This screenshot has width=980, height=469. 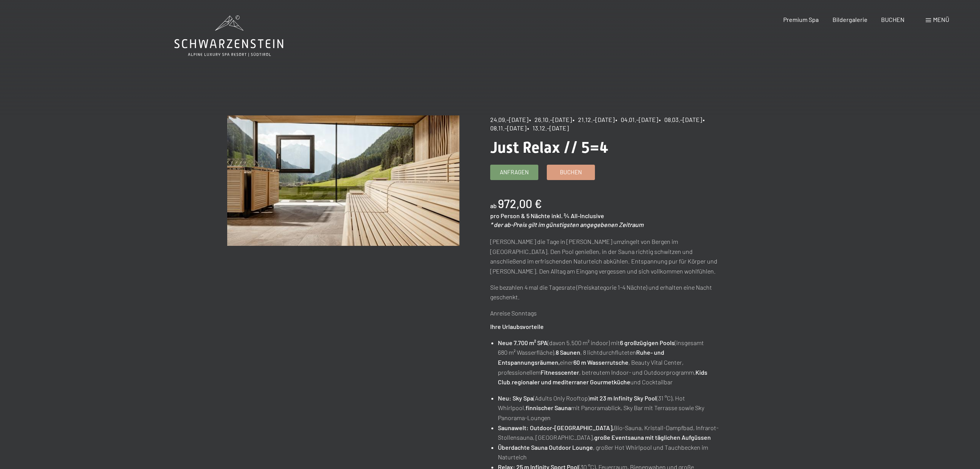 I want to click on span: Buchen, so click(x=571, y=172).